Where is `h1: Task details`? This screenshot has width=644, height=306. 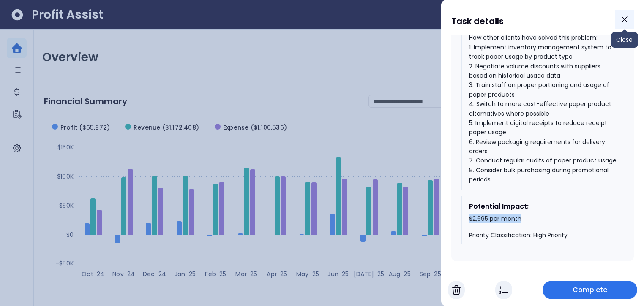 h1: Task details is located at coordinates (477, 21).